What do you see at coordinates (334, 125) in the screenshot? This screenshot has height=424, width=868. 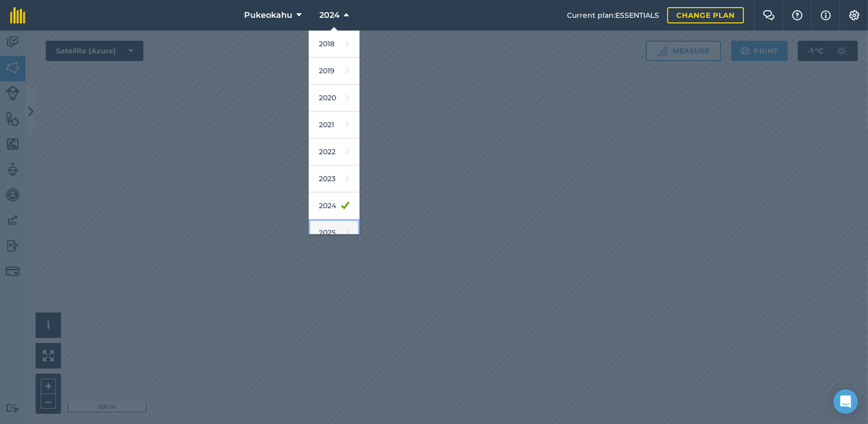 I see `a: 2021` at bounding box center [334, 125].